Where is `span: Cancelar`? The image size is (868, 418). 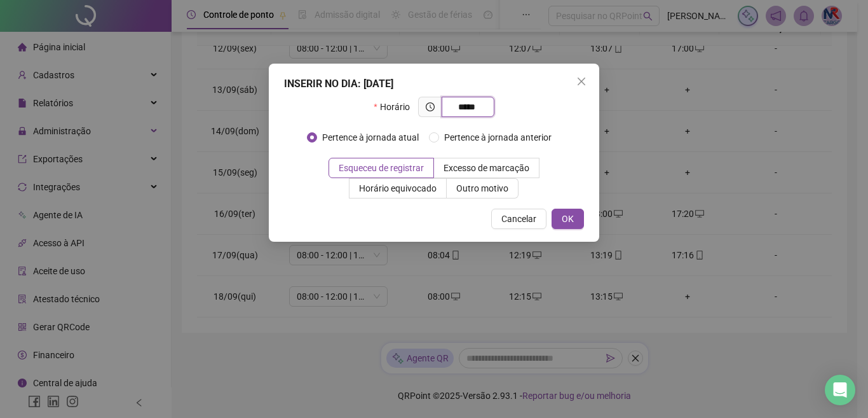 span: Cancelar is located at coordinates (519, 219).